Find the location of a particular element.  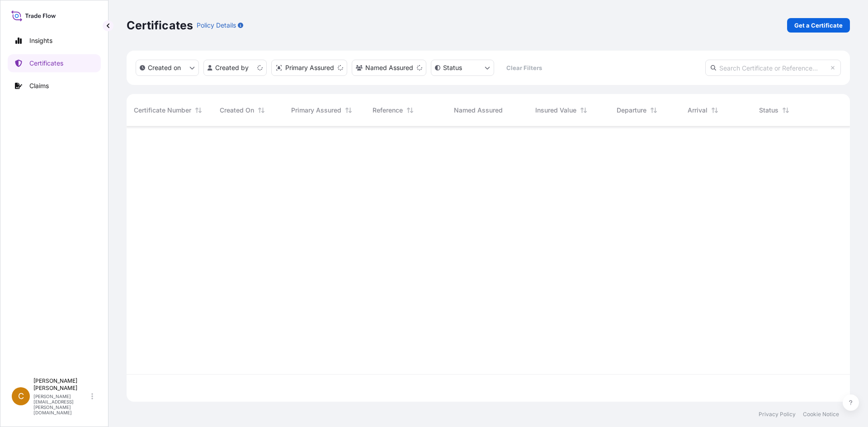

p: Insights is located at coordinates (41, 41).